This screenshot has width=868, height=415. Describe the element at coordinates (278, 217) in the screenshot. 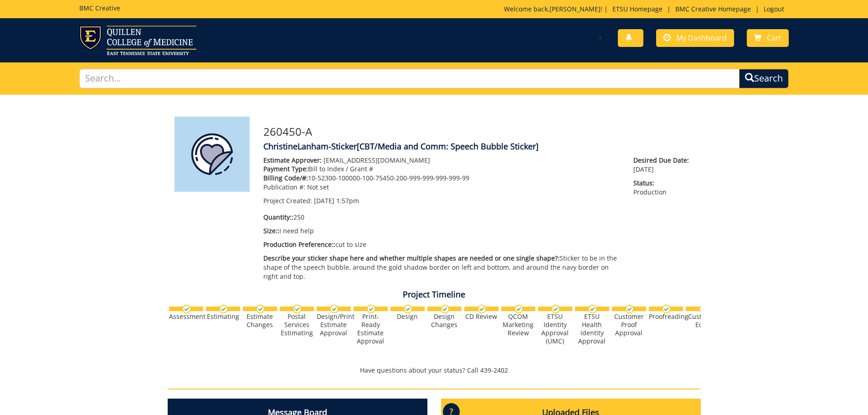

I see `span: Quantity::` at that location.